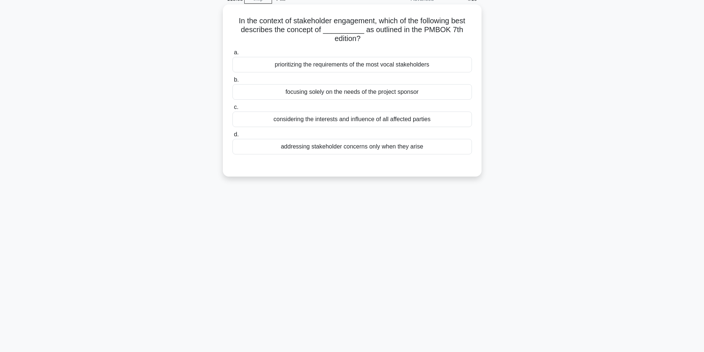  I want to click on span: c., so click(236, 107).